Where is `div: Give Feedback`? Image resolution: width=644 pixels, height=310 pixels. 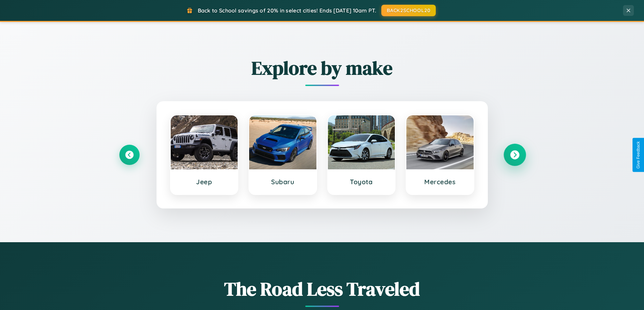
div: Give Feedback is located at coordinates (638, 155).